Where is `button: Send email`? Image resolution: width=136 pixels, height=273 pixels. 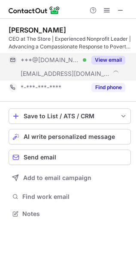 button: Send email is located at coordinates (69, 157).